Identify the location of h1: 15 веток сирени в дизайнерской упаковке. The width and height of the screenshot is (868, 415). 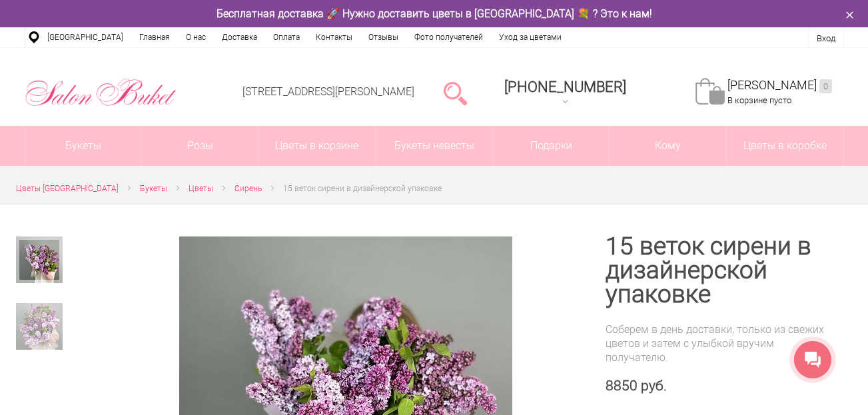
(720, 270).